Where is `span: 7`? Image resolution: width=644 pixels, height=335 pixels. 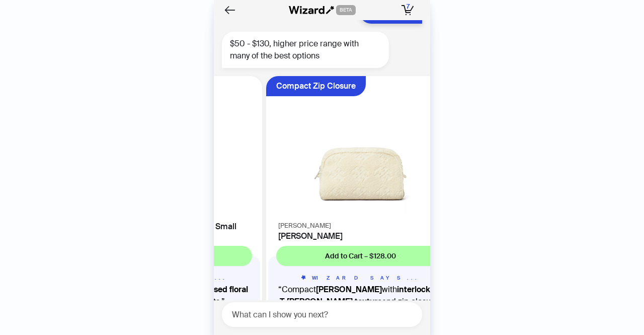 span: 7 is located at coordinates (408, 7).